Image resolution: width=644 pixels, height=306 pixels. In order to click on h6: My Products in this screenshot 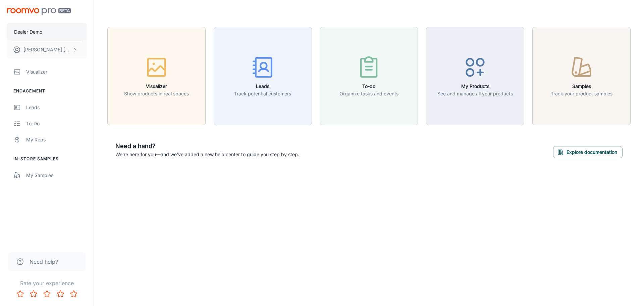, I will do `click(474, 86)`.